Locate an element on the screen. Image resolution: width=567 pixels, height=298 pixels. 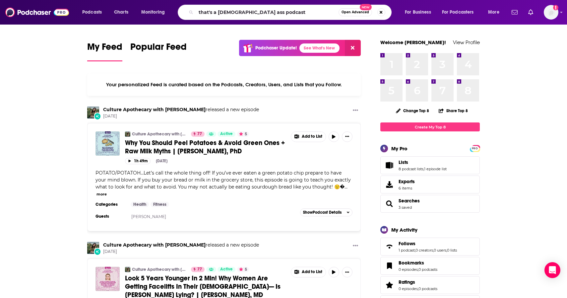
a: Bookmarks is located at coordinates (418, 262).